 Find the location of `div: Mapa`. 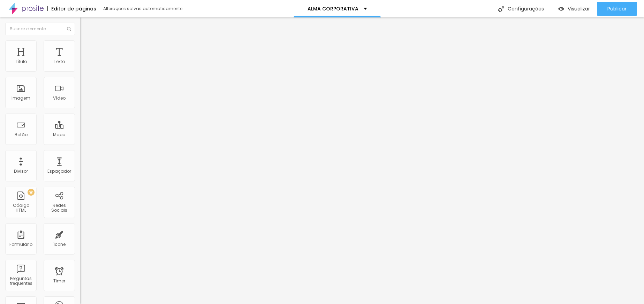

div: Mapa is located at coordinates (59, 135).